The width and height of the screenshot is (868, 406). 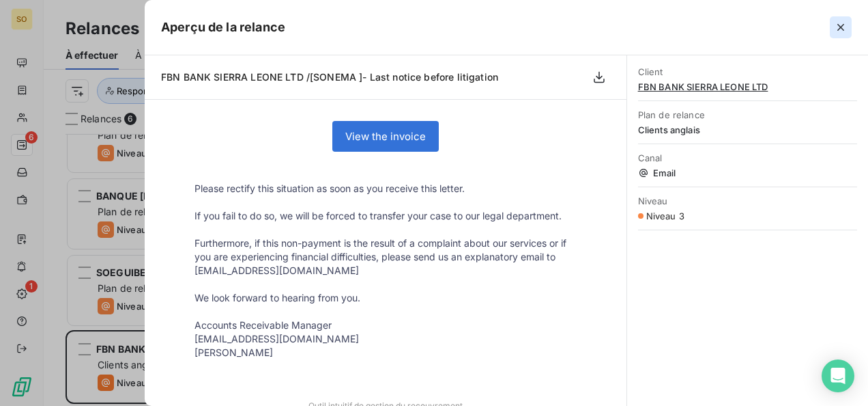 What do you see at coordinates (748, 130) in the screenshot?
I see `span: Clients anglais` at bounding box center [748, 130].